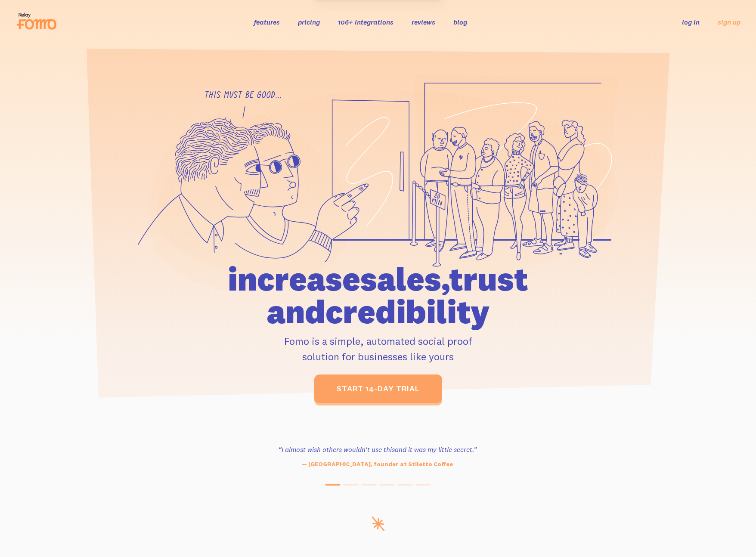 The image size is (756, 557). What do you see at coordinates (690, 22) in the screenshot?
I see `a: log in` at bounding box center [690, 22].